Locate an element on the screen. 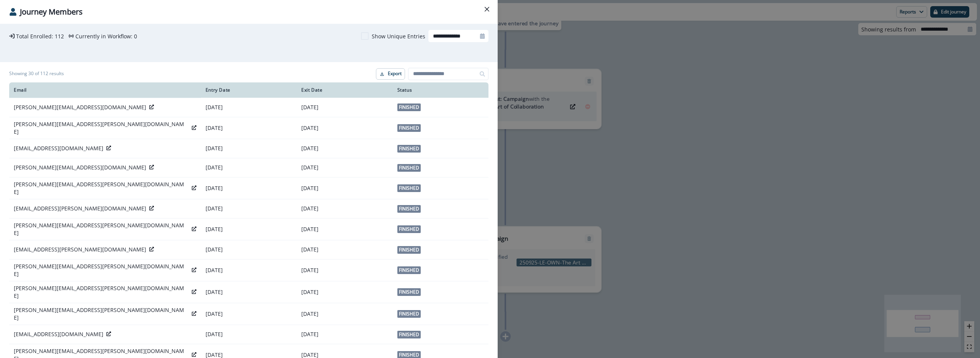 The height and width of the screenshot is (358, 980). p: Total Enrolled: is located at coordinates (35, 36).